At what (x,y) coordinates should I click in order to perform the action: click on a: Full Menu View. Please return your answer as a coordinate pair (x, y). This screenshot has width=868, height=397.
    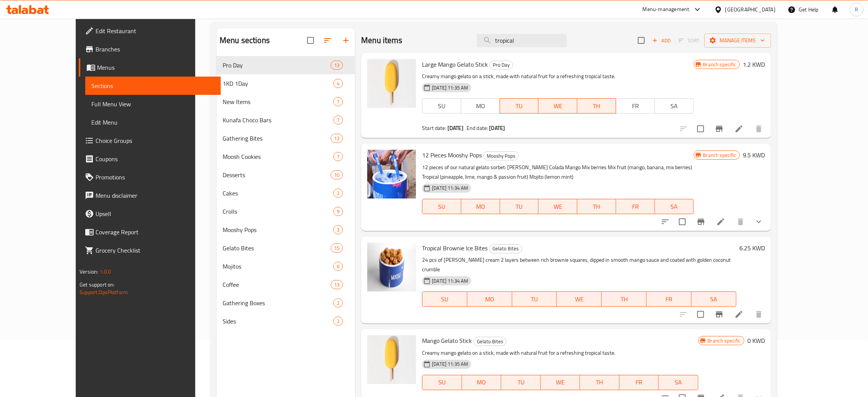
    Looking at the image, I should click on (153, 104).